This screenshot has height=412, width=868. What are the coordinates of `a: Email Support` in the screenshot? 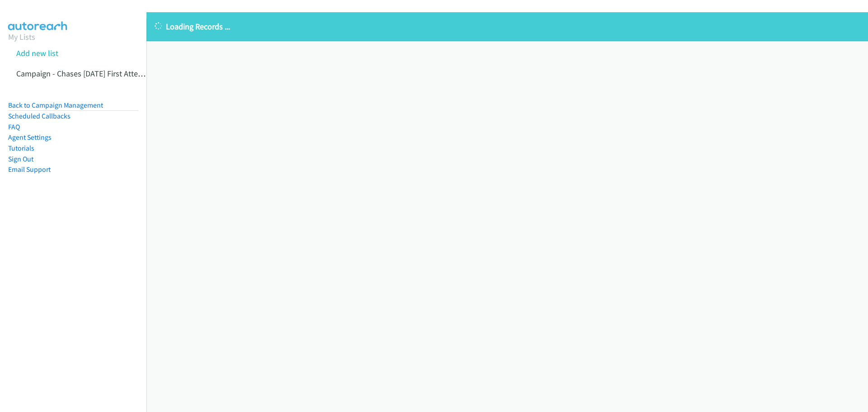 It's located at (30, 169).